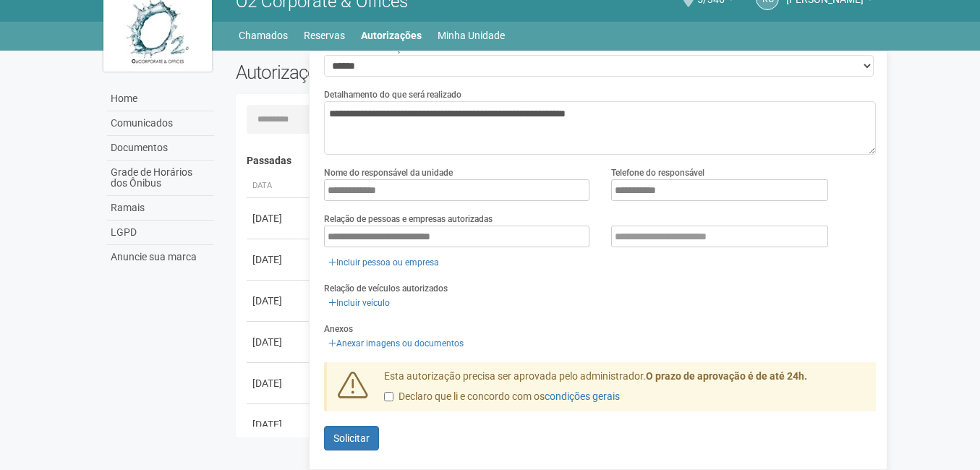 The image size is (980, 470). What do you see at coordinates (160, 123) in the screenshot?
I see `a: Comunicados` at bounding box center [160, 123].